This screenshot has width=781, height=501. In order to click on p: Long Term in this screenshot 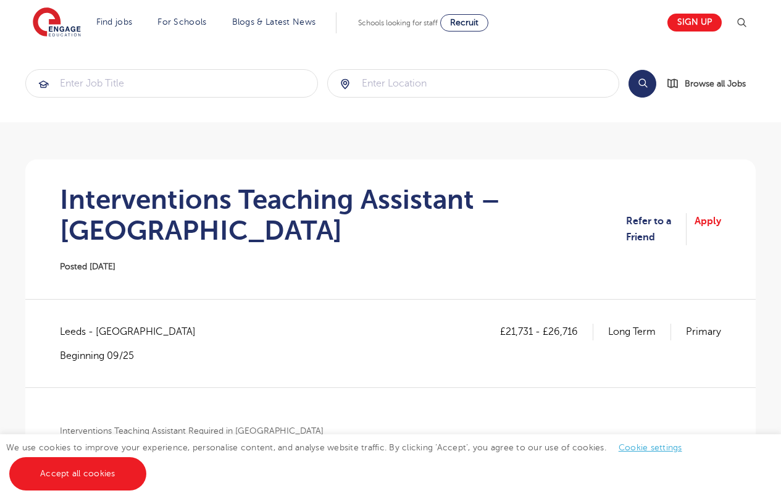, I will do `click(640, 332)`.